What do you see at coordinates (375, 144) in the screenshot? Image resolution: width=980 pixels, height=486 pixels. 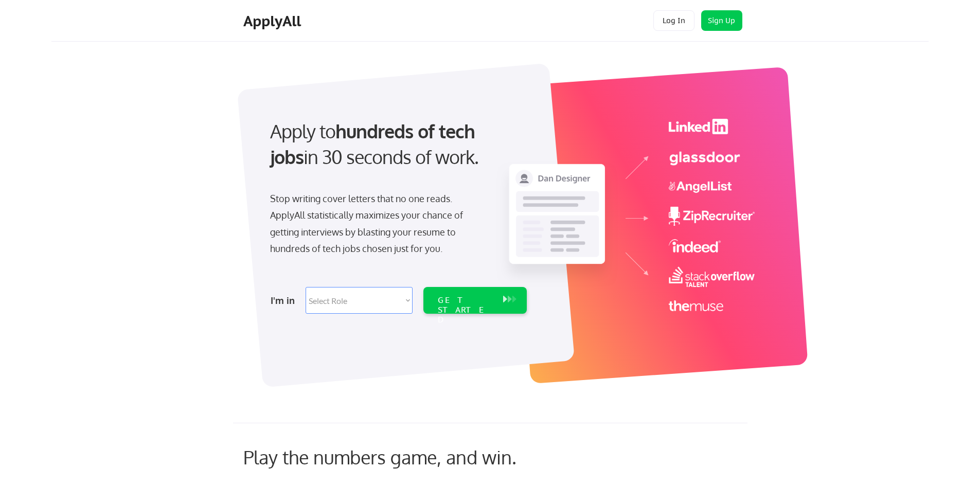 I see `strong: hundreds of tech jobs` at bounding box center [375, 144].